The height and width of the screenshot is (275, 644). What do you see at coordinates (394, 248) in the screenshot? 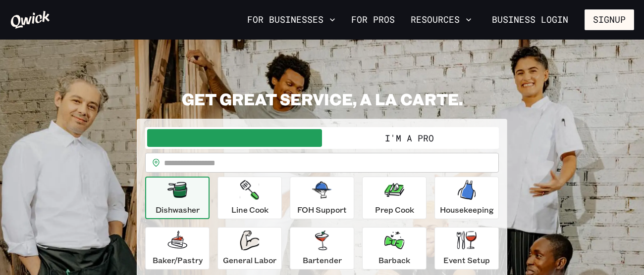
I see `button: Barback` at bounding box center [394, 248].